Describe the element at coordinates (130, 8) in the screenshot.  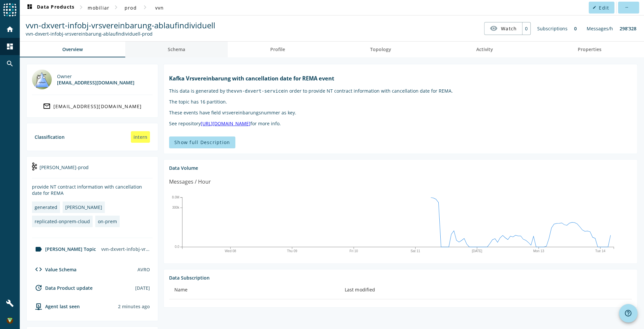
I see `span: prod` at that location.